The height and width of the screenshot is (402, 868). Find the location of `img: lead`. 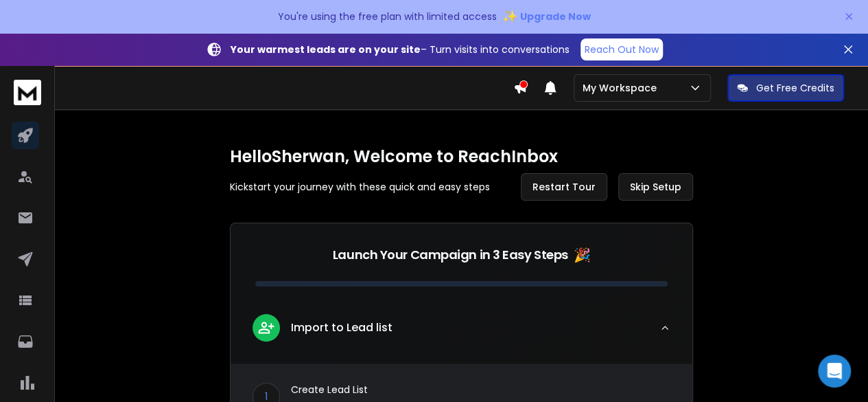

img: lead is located at coordinates (266, 327).